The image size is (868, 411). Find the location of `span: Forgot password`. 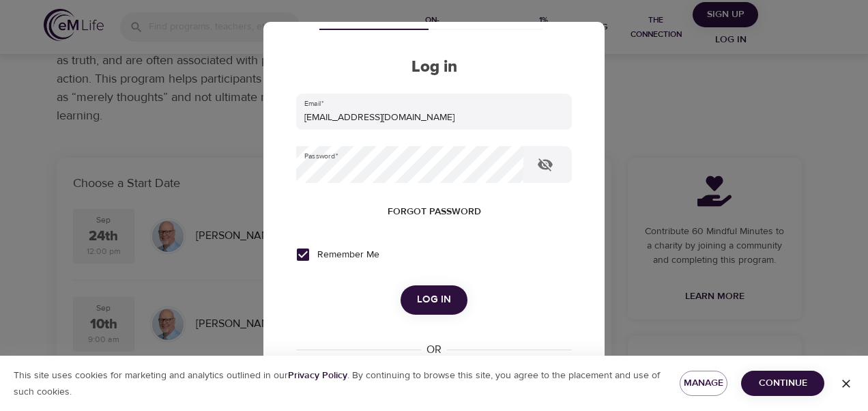

span: Forgot password is located at coordinates (434, 212).